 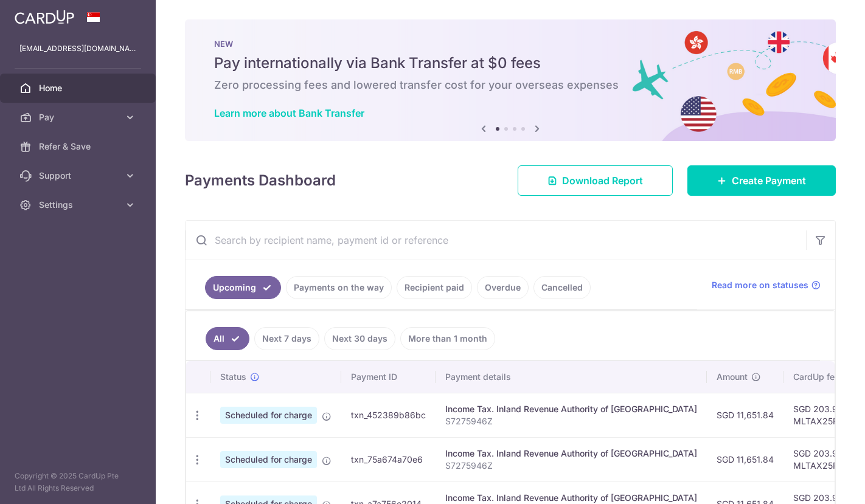 What do you see at coordinates (79, 117) in the screenshot?
I see `span: Pay` at bounding box center [79, 117].